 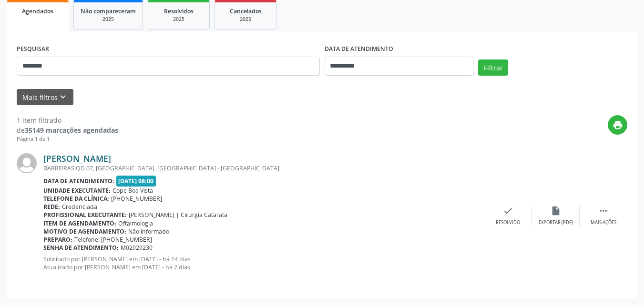 I want to click on span: Agendados, so click(x=38, y=11).